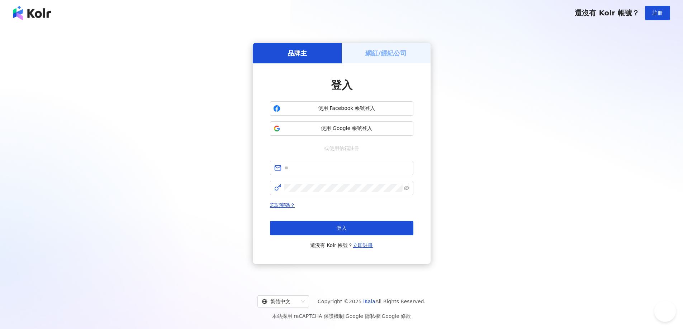 The image size is (683, 329). I want to click on span: Copyright © 2025 All Rights Reserved., so click(371, 302).